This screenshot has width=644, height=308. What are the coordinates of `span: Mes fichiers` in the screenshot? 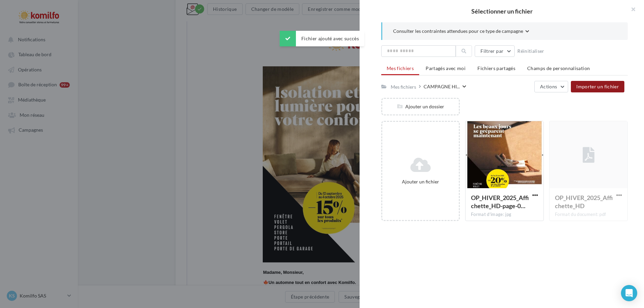 It's located at (400, 68).